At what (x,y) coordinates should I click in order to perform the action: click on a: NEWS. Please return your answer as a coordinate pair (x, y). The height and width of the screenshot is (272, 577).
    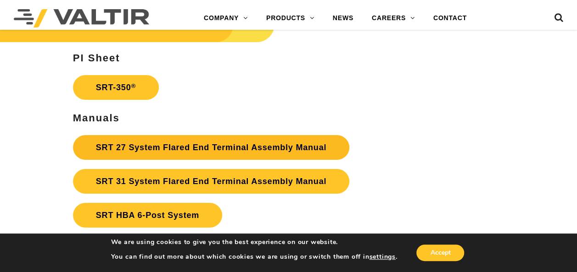
    Looking at the image, I should click on (343, 18).